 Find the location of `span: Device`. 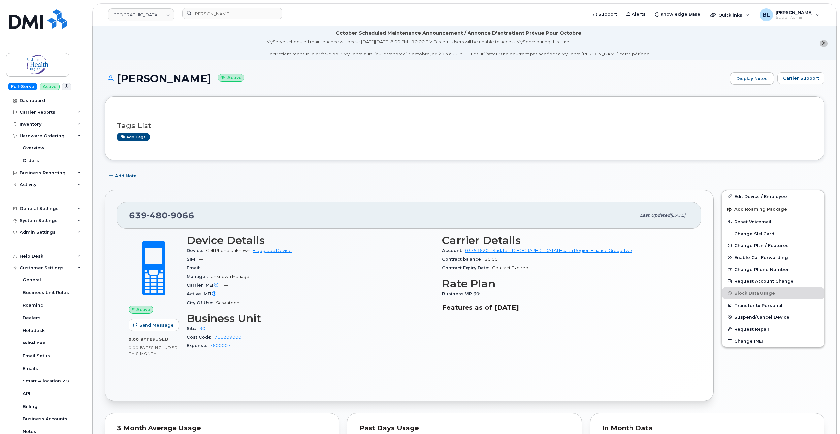

span: Device is located at coordinates (196, 250).